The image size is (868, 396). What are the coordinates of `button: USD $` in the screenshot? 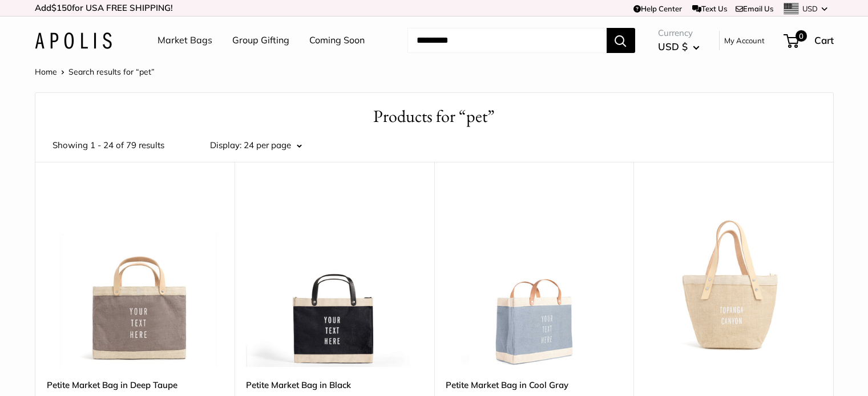 It's located at (679, 47).